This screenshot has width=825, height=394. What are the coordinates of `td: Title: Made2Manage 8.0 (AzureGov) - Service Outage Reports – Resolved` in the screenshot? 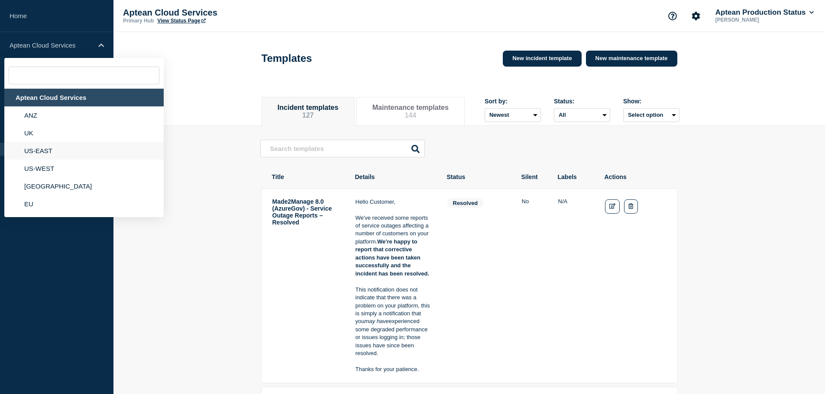 It's located at (306, 286).